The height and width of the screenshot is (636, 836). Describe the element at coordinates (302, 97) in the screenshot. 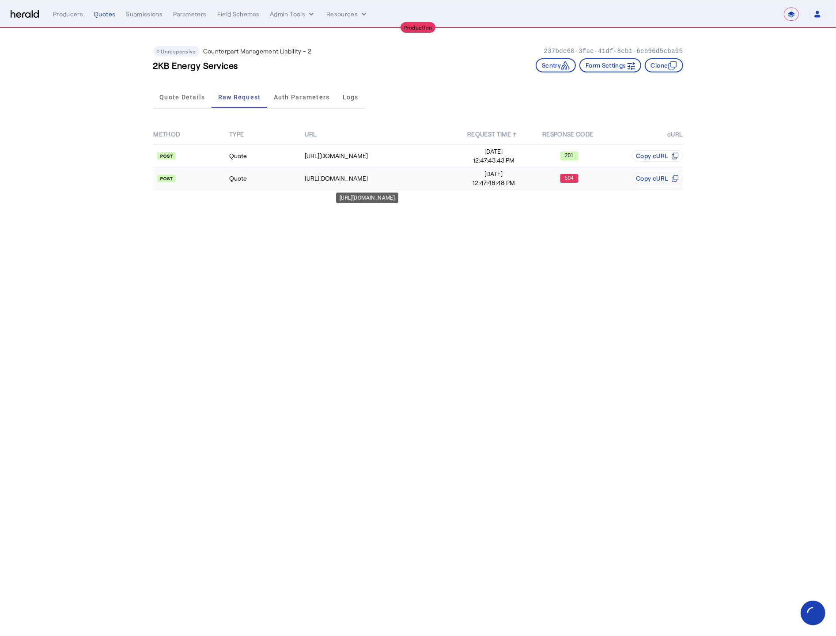

I see `span: Auth Parameters` at that location.